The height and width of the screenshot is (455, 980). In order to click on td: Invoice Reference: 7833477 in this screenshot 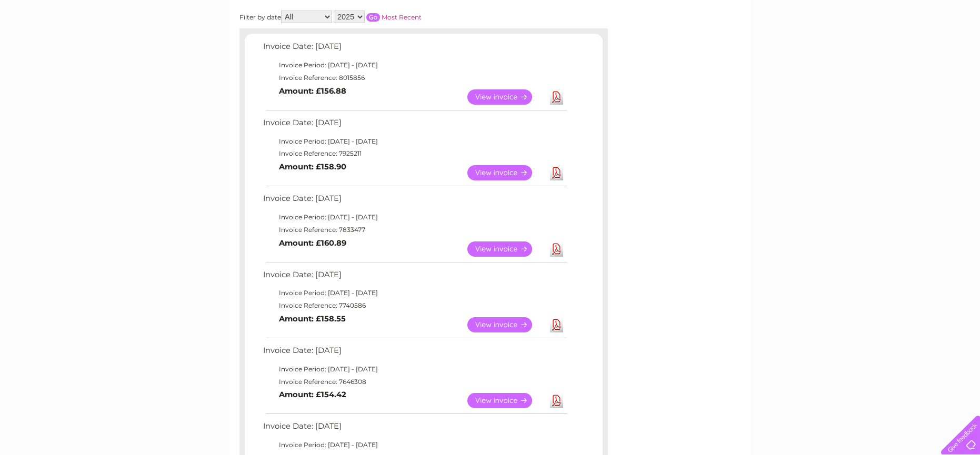, I will do `click(414, 230)`.